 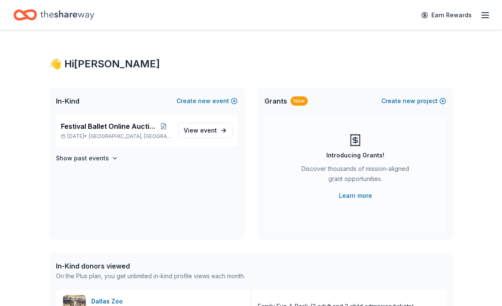 What do you see at coordinates (151, 276) in the screenshot?
I see `div: On the Plus plan, you get unlimited in-kind profile views each month.` at bounding box center [151, 276].